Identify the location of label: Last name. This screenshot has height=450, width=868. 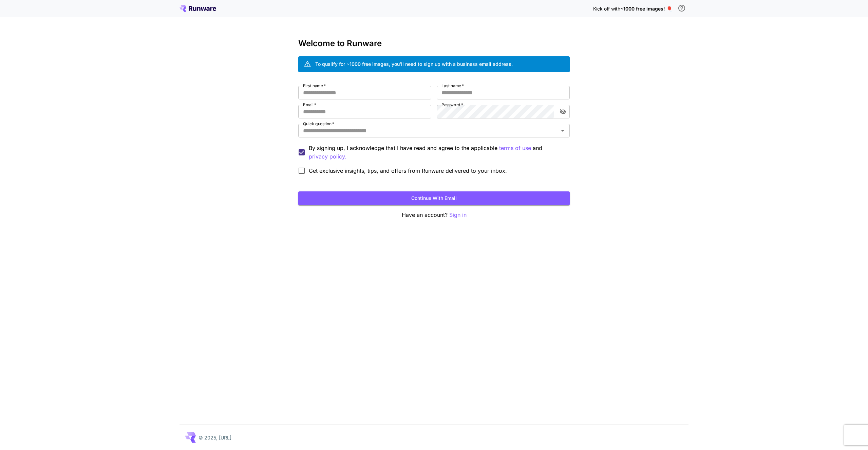
(453, 86).